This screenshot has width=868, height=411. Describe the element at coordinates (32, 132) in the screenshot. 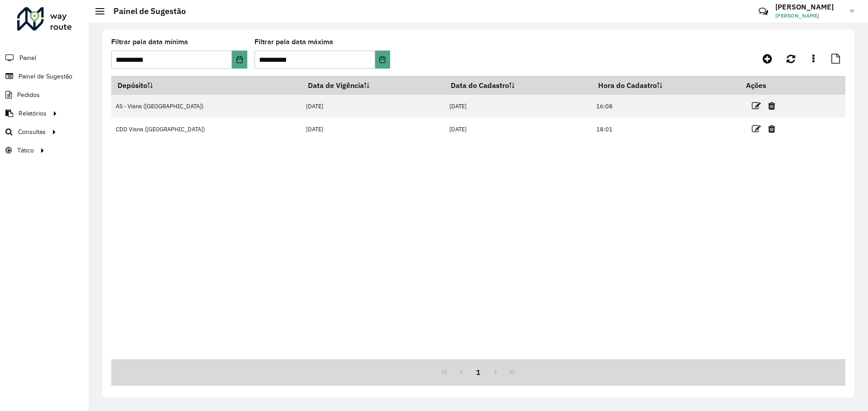

I see `span: Consultas` at that location.